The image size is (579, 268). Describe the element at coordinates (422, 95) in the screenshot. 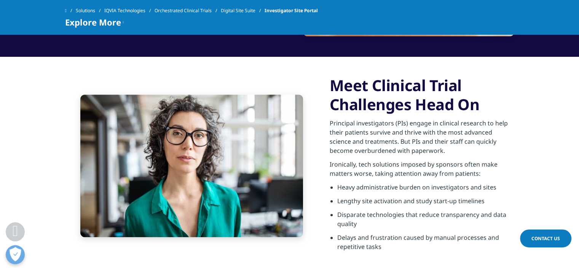

I see `h3: Meet Clinical Trial Challenges Head On` at that location.